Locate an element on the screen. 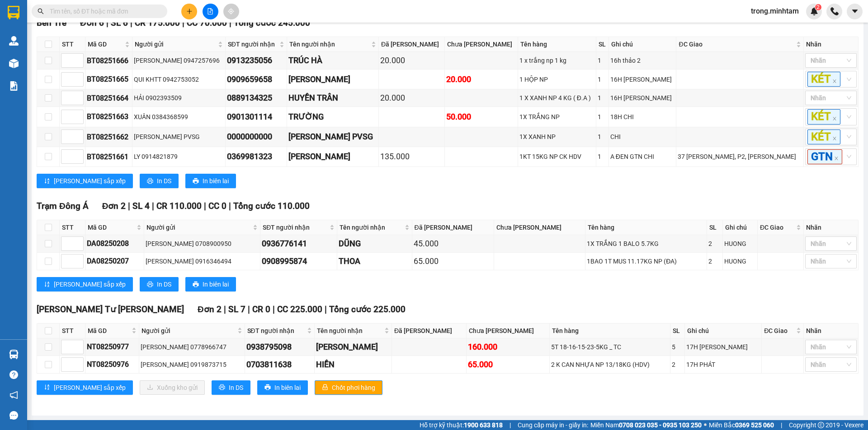  span: Miền Bắc is located at coordinates (741, 426).